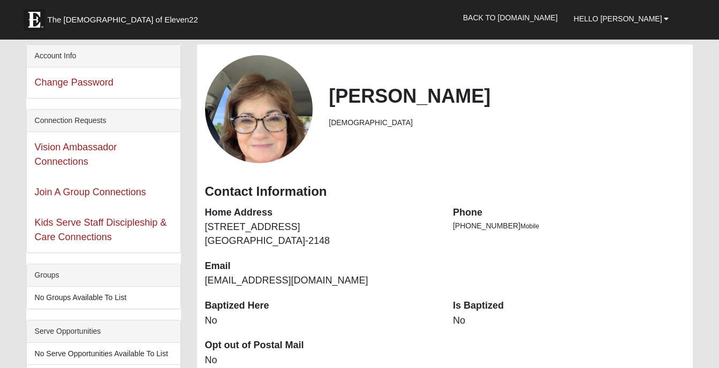 The width and height of the screenshot is (719, 368). Describe the element at coordinates (103, 298) in the screenshot. I see `li: No Groups Available To List` at that location.